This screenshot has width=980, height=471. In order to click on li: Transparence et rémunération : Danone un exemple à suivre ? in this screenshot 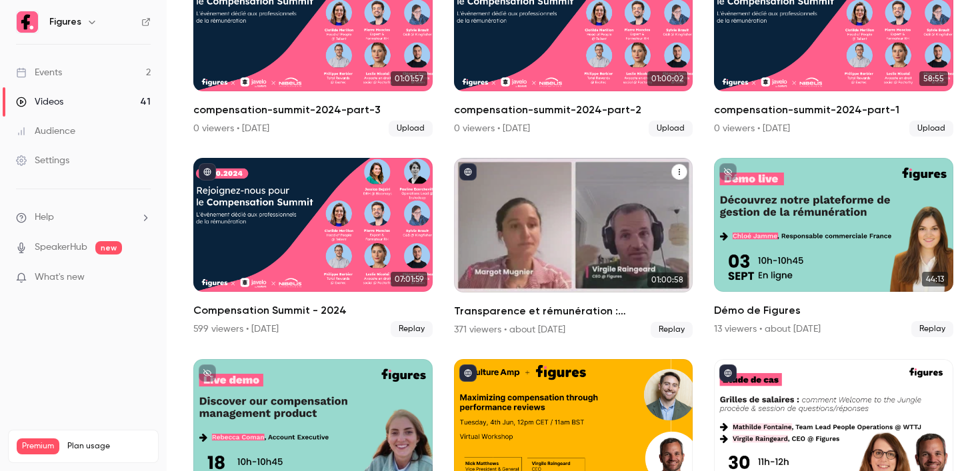, I will do `click(573, 248)`.